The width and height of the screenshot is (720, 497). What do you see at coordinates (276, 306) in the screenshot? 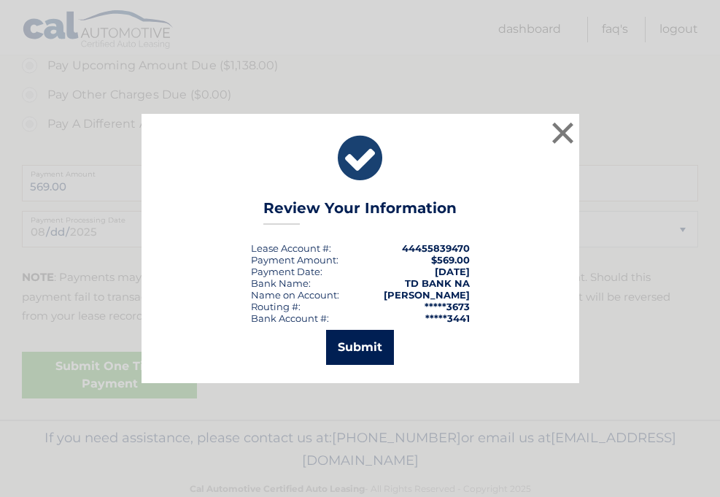
I see `div: Routing #:` at bounding box center [276, 306].